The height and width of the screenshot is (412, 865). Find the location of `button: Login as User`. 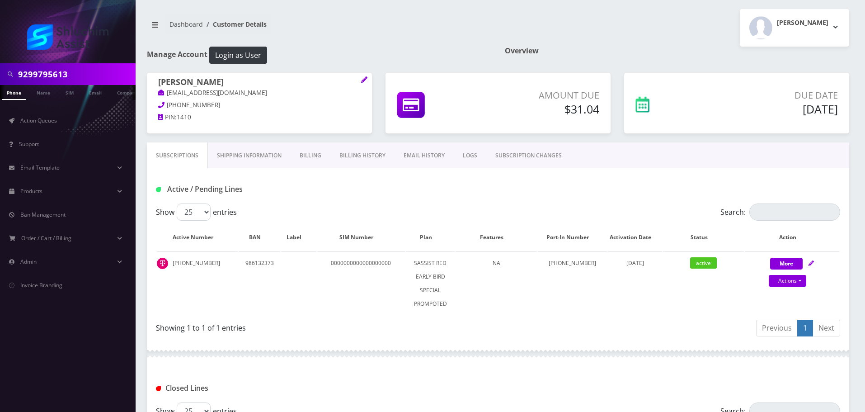

button: Login as User is located at coordinates (238, 55).